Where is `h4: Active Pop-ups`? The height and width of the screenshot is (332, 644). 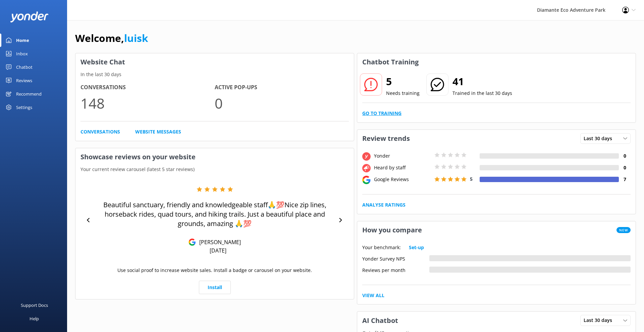
h4: Active Pop-ups is located at coordinates (282, 88).